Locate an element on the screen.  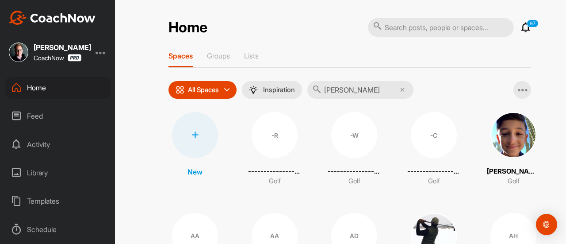
p: Lists is located at coordinates (251, 56).